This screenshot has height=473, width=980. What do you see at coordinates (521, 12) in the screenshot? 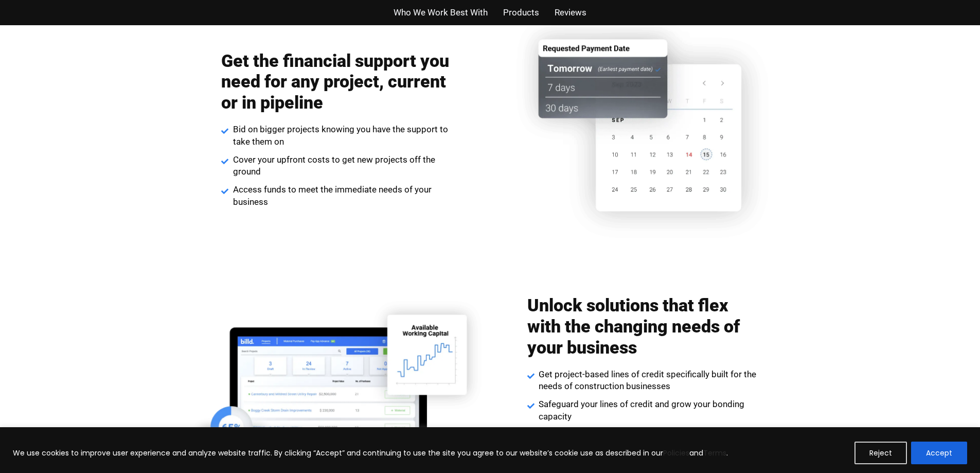
I see `a: Products` at bounding box center [521, 12].